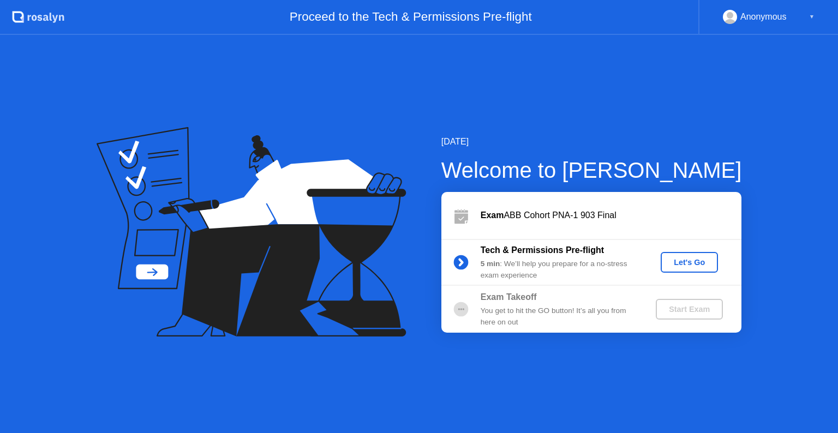  What do you see at coordinates (689, 309) in the screenshot?
I see `div: Start Exam` at bounding box center [689, 309].